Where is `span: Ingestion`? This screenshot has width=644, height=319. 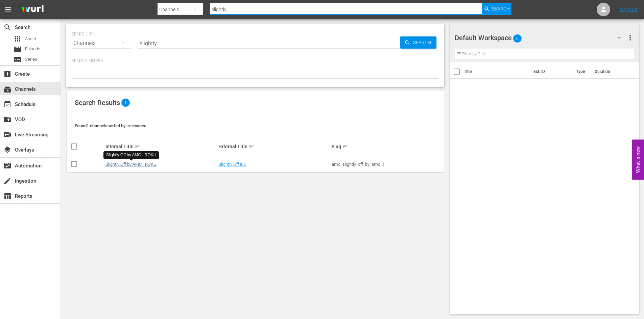
span: Ingestion is located at coordinates (7, 181).